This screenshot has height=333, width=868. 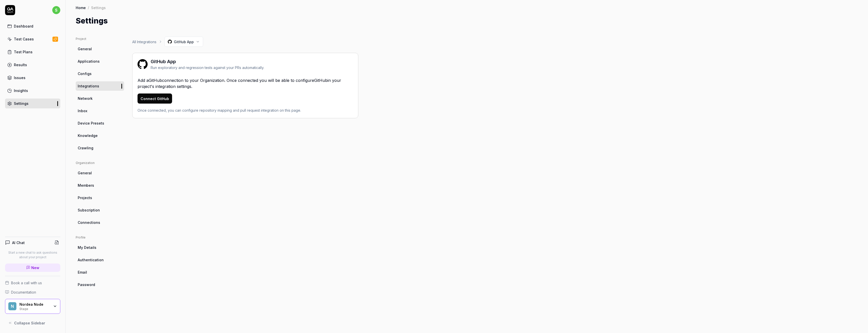 What do you see at coordinates (207, 61) in the screenshot?
I see `div: GitHub App` at bounding box center [207, 61].